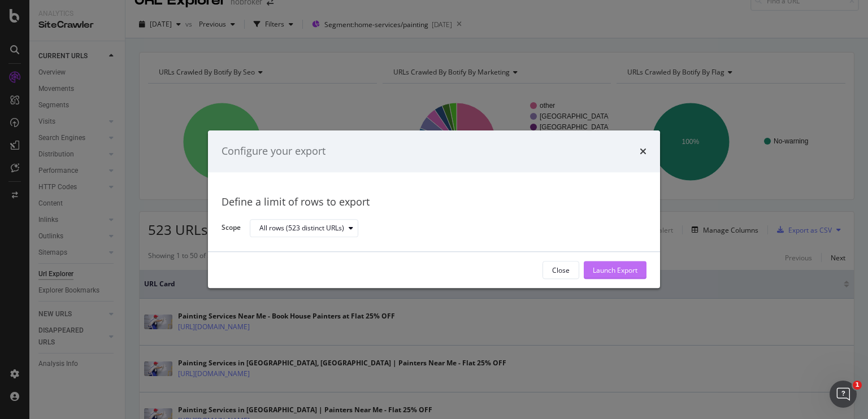 Image resolution: width=868 pixels, height=419 pixels. Describe the element at coordinates (434, 202) in the screenshot. I see `div: Define a limit of rows to export` at that location.